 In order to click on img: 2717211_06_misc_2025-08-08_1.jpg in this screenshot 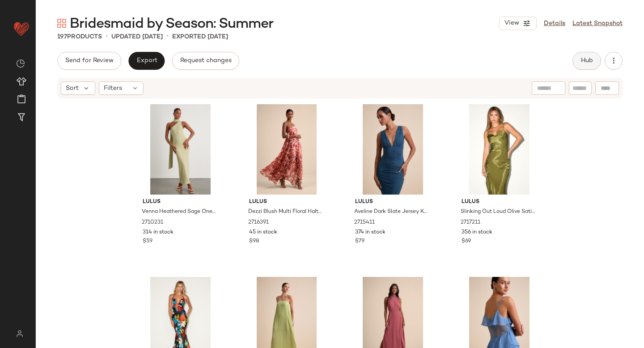, I will do `click(499, 150)`.